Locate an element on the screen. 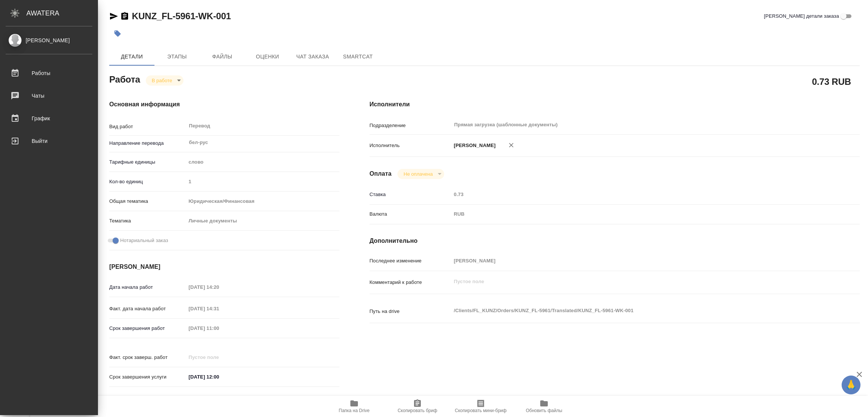  button: Скопировать бриф is located at coordinates (417, 407).